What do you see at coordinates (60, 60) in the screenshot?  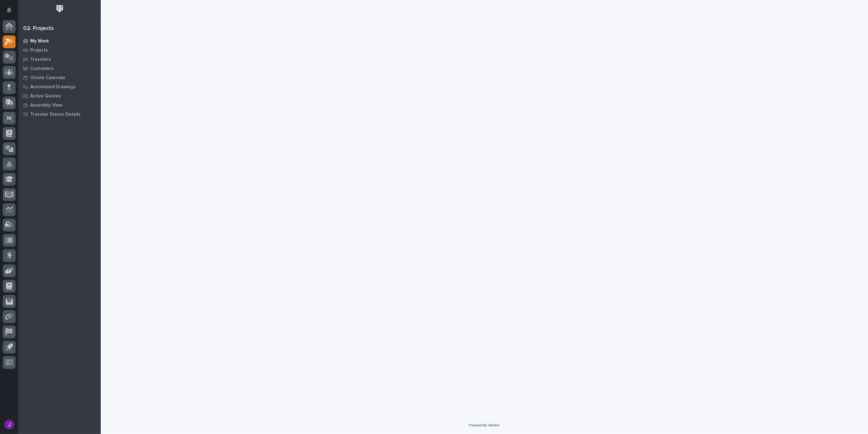 I see `a: Travelers` at bounding box center [60, 60].